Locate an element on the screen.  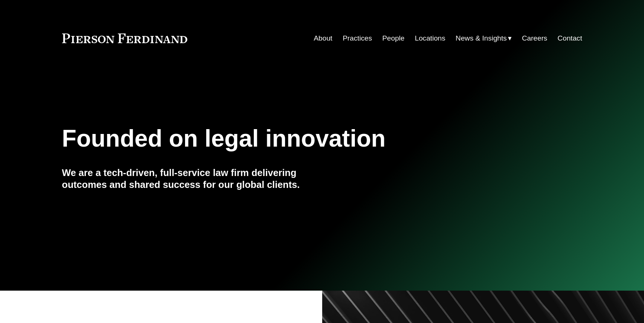
a: folder dropdown is located at coordinates (484, 38).